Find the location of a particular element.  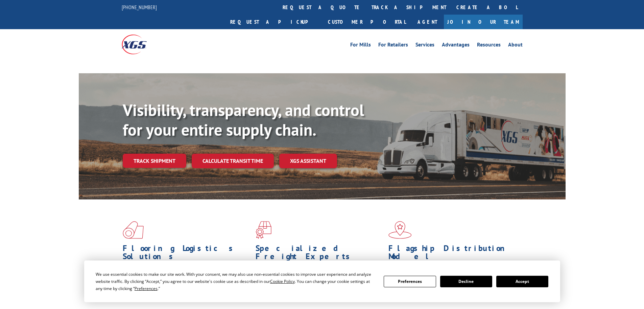

button: Preferences is located at coordinates (410, 281).